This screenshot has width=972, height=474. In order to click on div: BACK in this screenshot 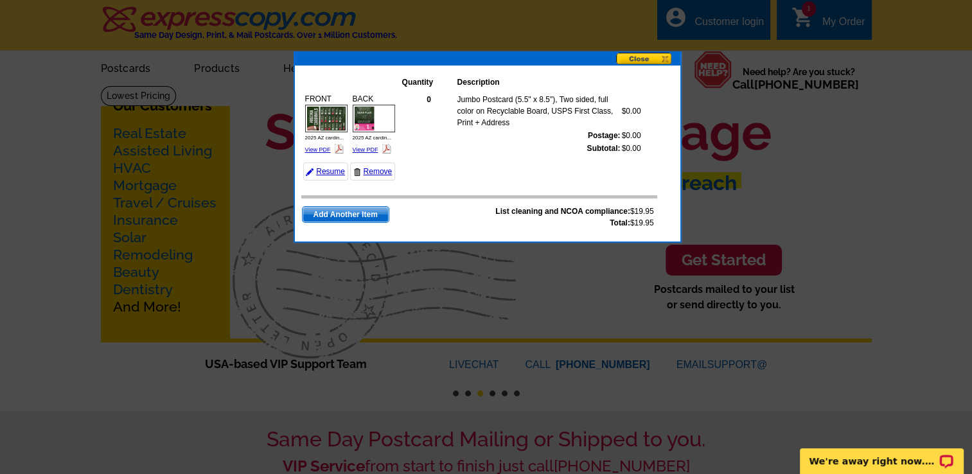, I will do `click(374, 124)`.